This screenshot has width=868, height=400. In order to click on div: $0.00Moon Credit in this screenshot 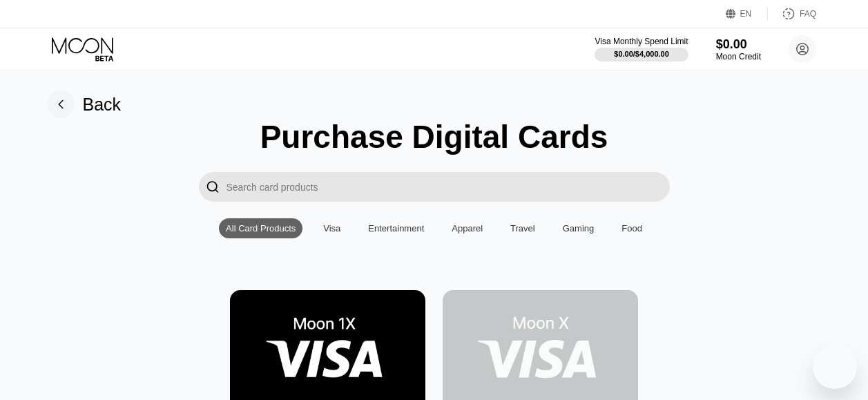, I will do `click(738, 49)`.